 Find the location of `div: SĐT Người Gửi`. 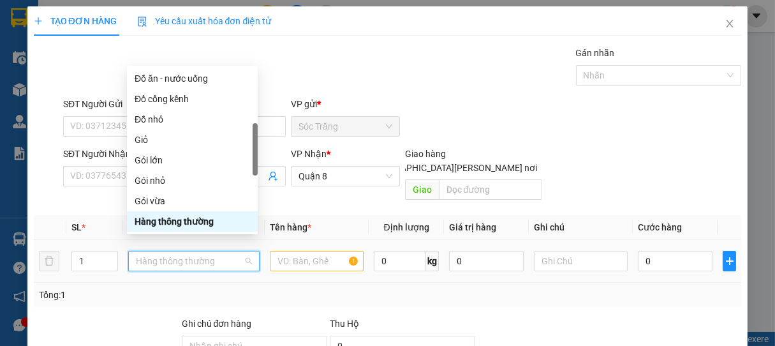

div: SĐT Người Gửi is located at coordinates (117, 104).